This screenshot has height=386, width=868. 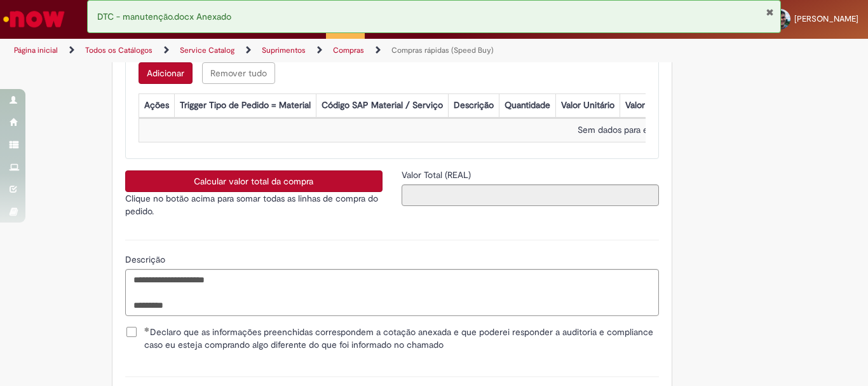 I want to click on button: Calcular valor total da compra, so click(x=253, y=181).